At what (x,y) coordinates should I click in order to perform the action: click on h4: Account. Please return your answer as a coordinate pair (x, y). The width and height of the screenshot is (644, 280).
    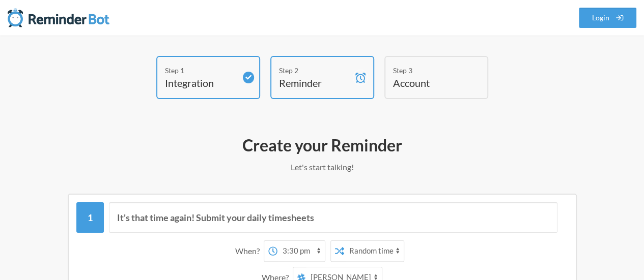
    Looking at the image, I should click on (429, 83).